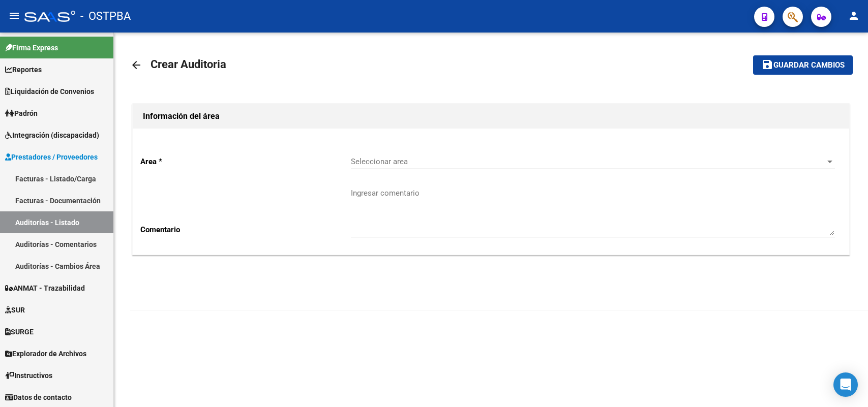  I want to click on span: Guardar cambios, so click(809, 65).